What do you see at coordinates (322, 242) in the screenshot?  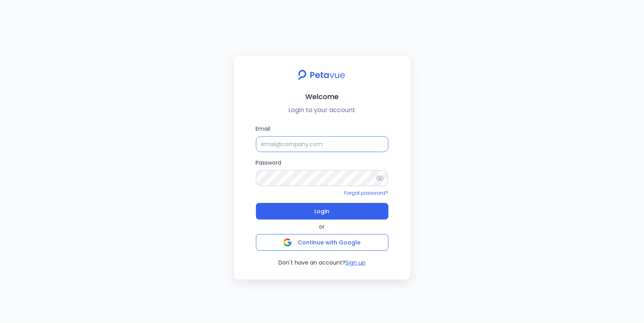 I see `button: Continue with Google` at bounding box center [322, 242].